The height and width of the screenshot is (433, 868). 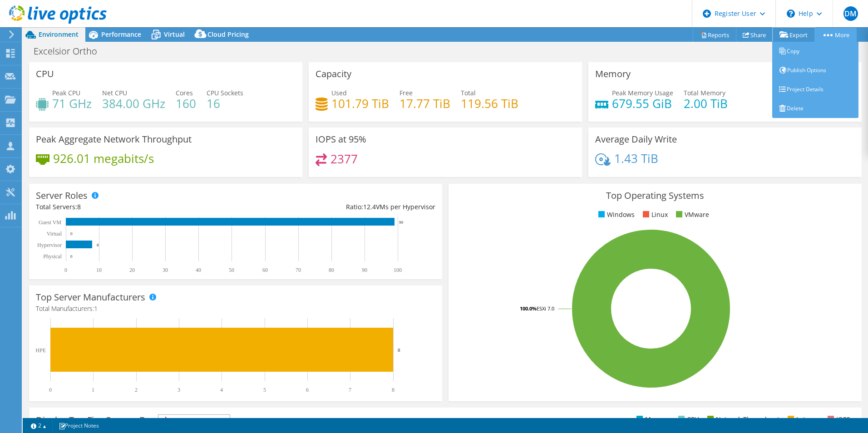 What do you see at coordinates (331, 270) in the screenshot?
I see `text: 80` at bounding box center [331, 270].